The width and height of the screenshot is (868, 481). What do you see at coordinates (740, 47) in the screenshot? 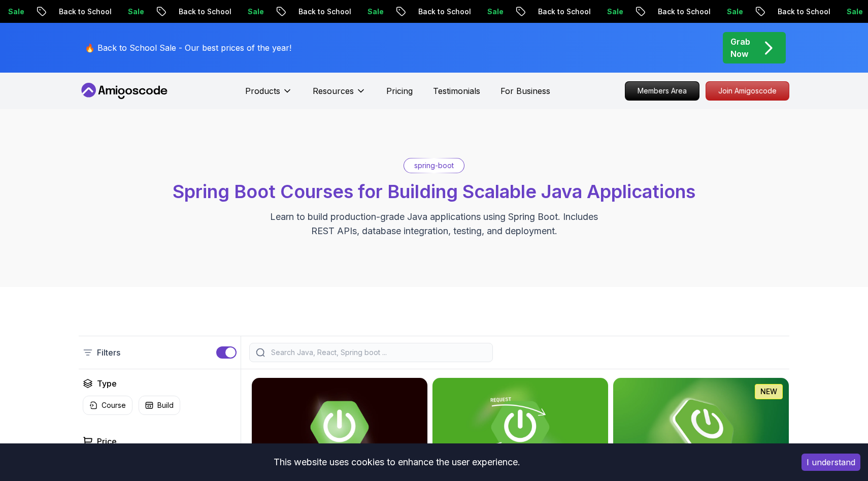
I see `p: Grab Now` at bounding box center [740, 47].